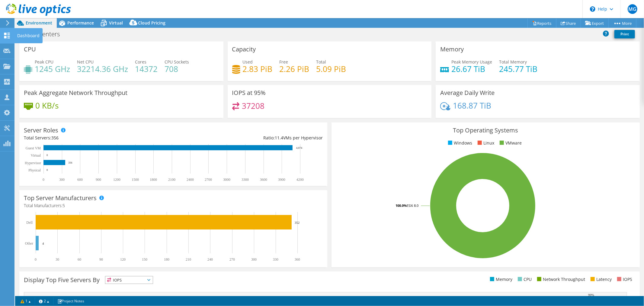  I want to click on text: 2700, so click(208, 180).